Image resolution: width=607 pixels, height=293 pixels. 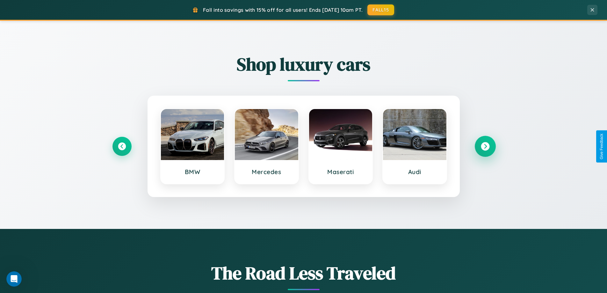 I want to click on div: Give Feedback, so click(x=601, y=146).